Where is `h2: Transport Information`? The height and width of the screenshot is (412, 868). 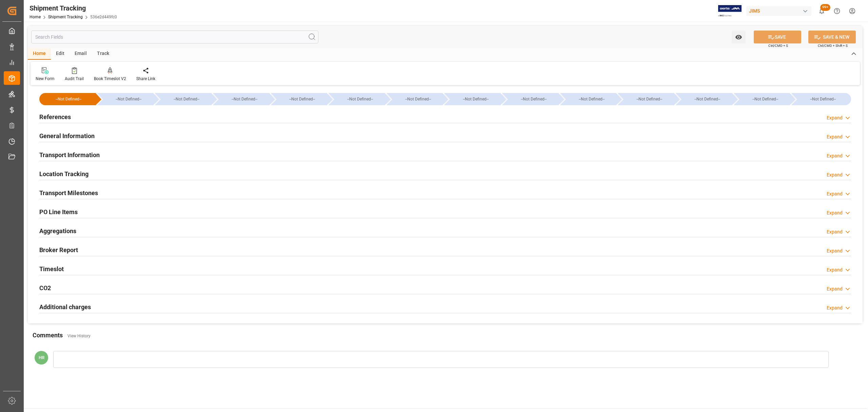
h2: Transport Information is located at coordinates (69, 155).